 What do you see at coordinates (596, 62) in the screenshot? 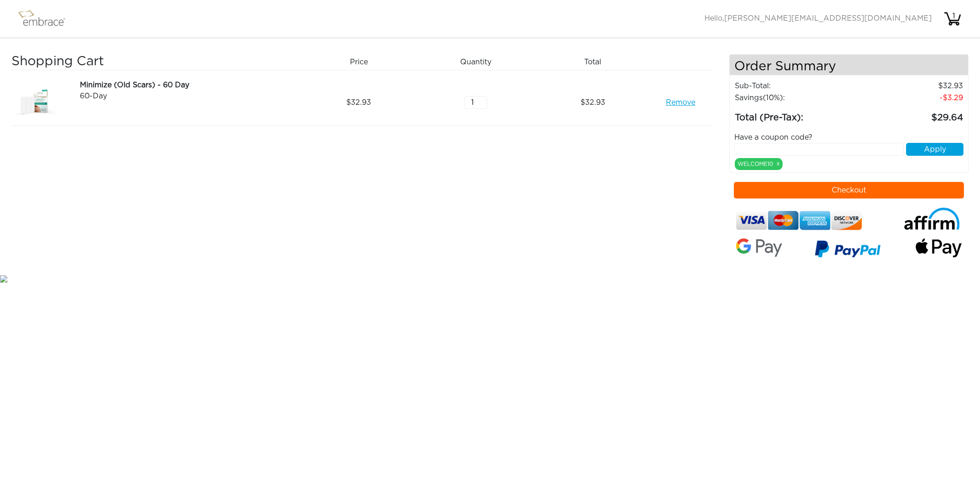
I see `div: Total` at bounding box center [596, 62].